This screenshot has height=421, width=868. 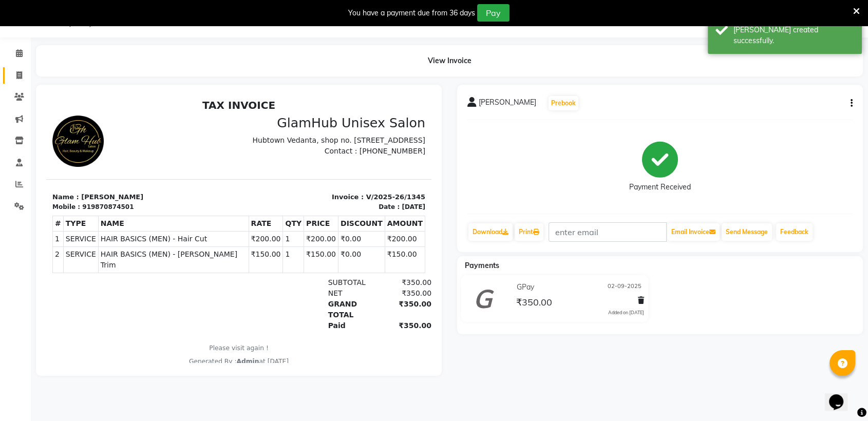 What do you see at coordinates (534, 303) in the screenshot?
I see `span: ₹350.00` at bounding box center [534, 303].